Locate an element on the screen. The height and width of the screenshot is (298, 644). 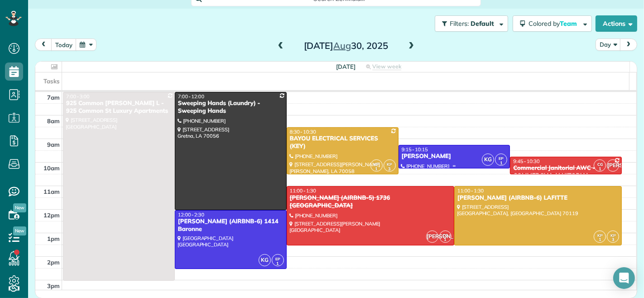
span: Team is located at coordinates (568, 24).